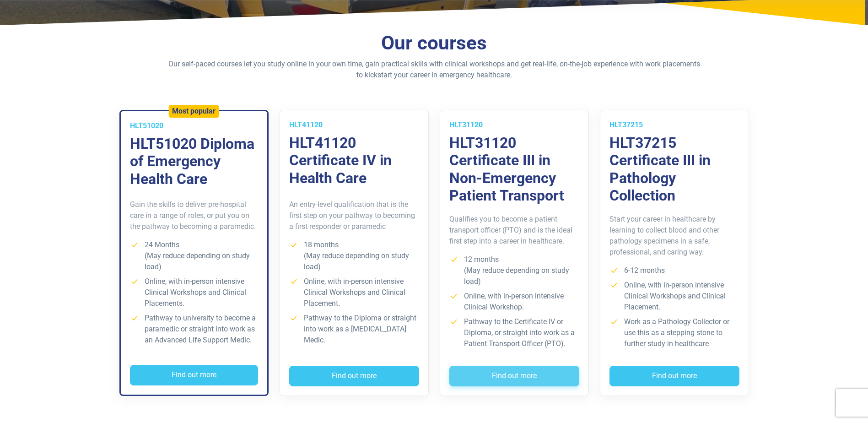 The width and height of the screenshot is (868, 423). I want to click on span: HLT41120, so click(306, 125).